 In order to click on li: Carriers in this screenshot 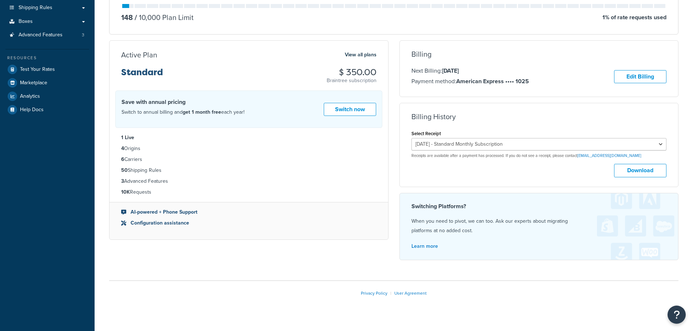, I will do `click(249, 160)`.